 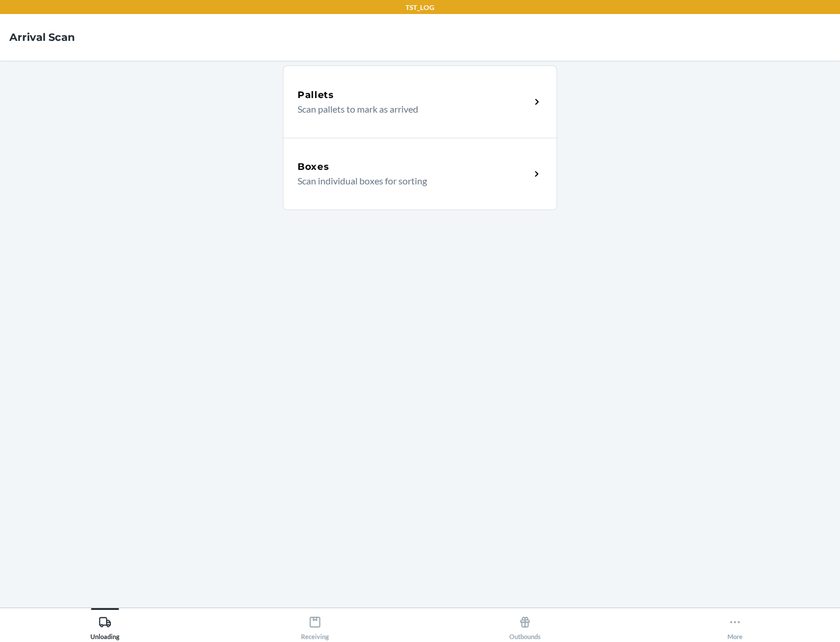 What do you see at coordinates (525, 624) in the screenshot?
I see `button: Outbounds` at bounding box center [525, 624].